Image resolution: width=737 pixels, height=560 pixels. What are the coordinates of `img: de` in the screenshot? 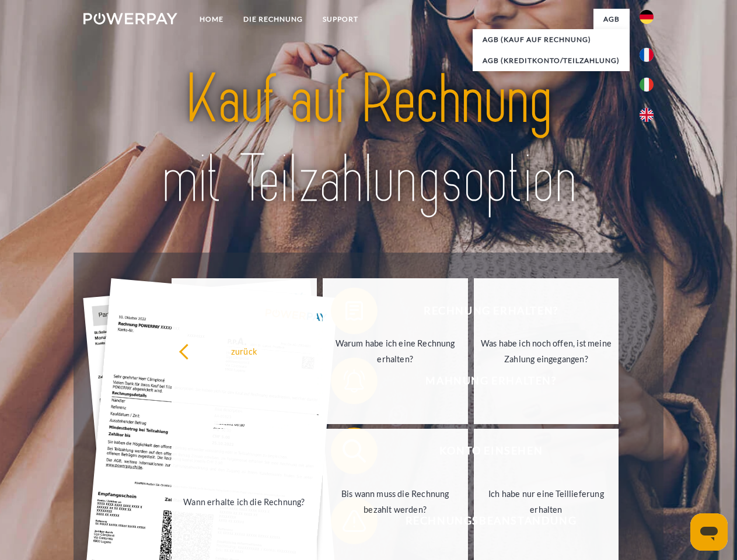 It's located at (646, 17).